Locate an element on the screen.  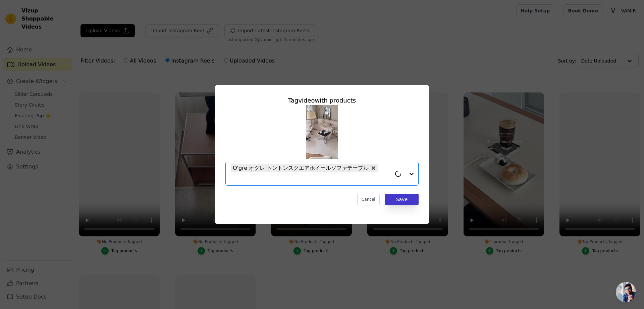
img: reel-preview-6dd91d-2.myshopify.com-3693816150821346345_70087378598.jpeg is located at coordinates (322, 132).